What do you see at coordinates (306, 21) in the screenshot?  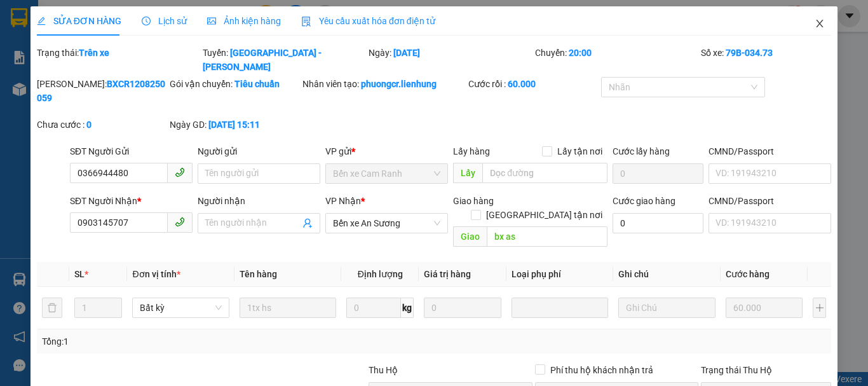 I see `img: icon` at bounding box center [306, 21].